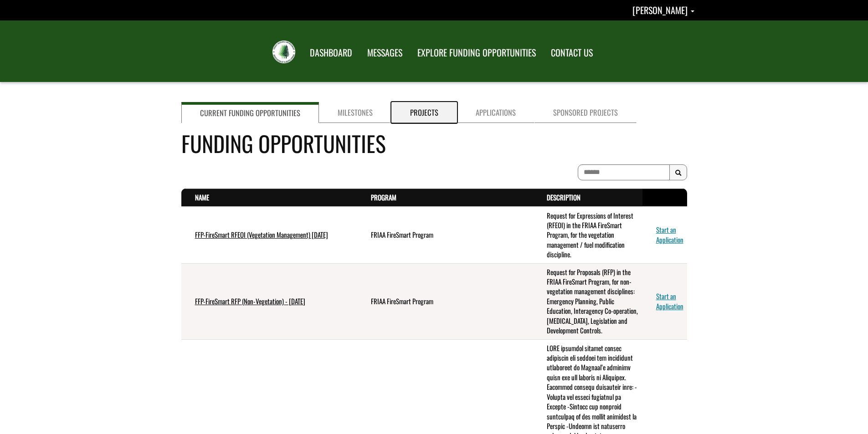 This screenshot has width=868, height=434. I want to click on a: Sponsored Projects, so click(585, 113).